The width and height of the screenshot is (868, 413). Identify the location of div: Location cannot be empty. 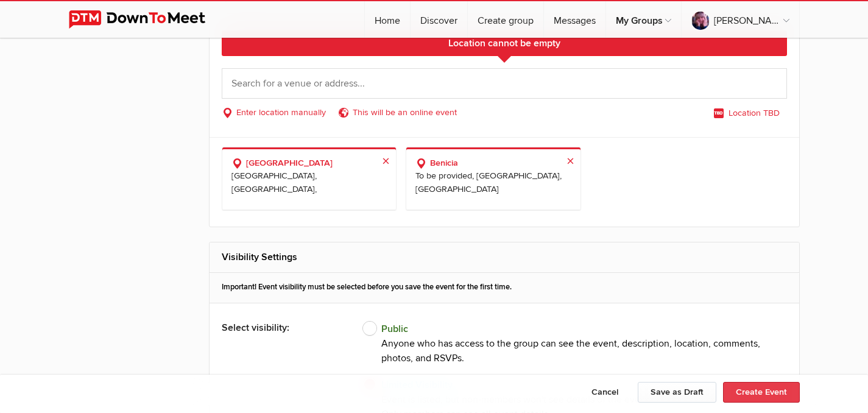
(504, 43).